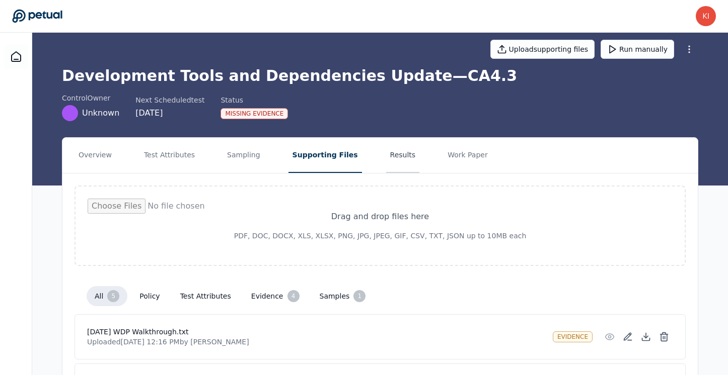  What do you see at coordinates (628, 337) in the screenshot?
I see `button: Add/Edit Description` at bounding box center [628, 337].